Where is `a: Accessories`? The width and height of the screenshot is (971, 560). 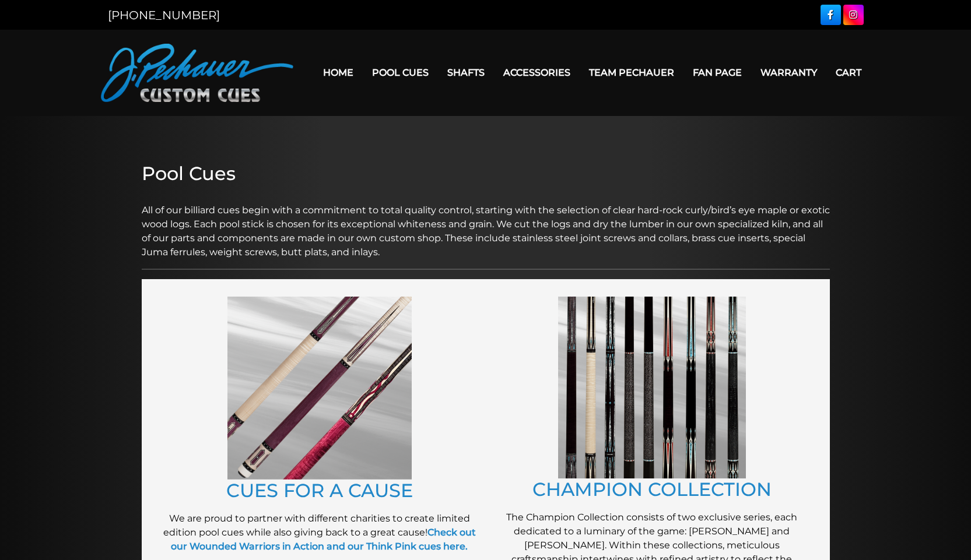
a: Accessories is located at coordinates (537, 72).